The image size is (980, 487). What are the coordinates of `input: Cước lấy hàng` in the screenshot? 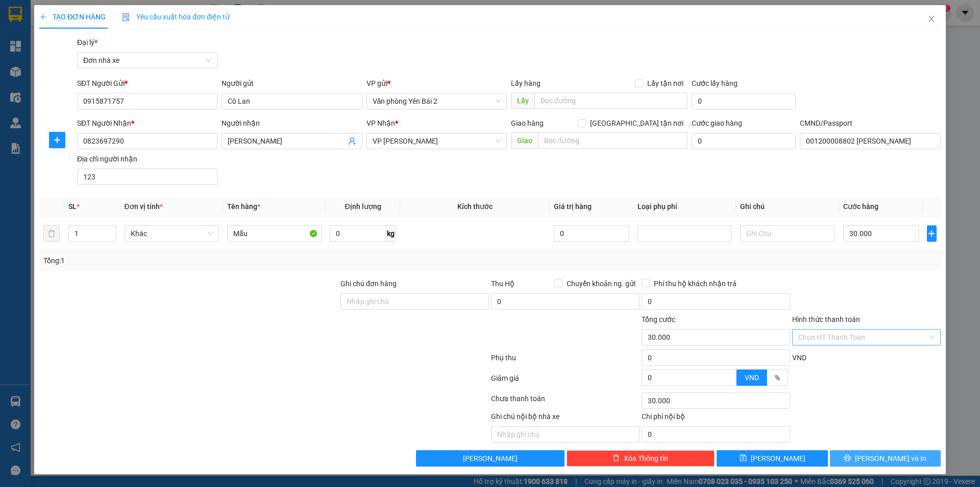 It's located at (744, 101).